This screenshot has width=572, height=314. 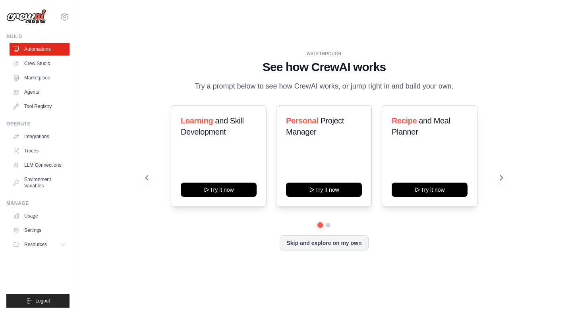 I want to click on span: Resources, so click(x=35, y=244).